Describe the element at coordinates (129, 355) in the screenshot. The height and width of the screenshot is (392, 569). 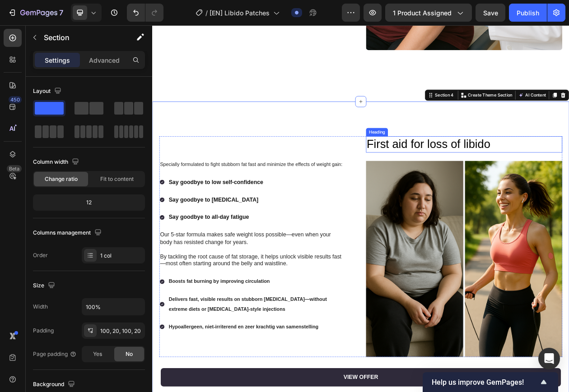
I see `span: No` at that location.